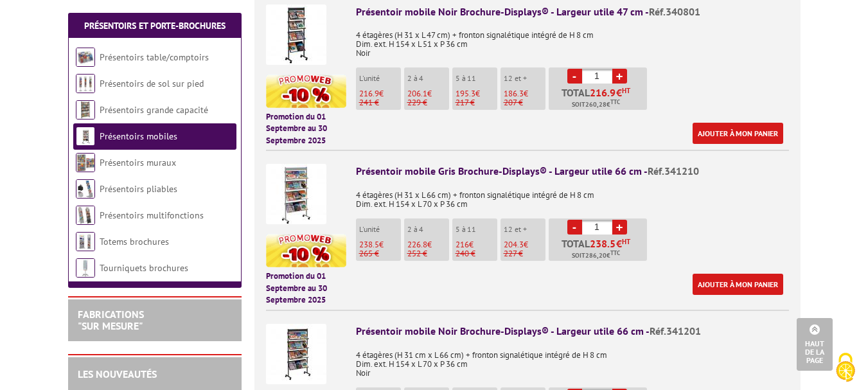  What do you see at coordinates (846, 368) in the screenshot?
I see `img: Cookies (fenêtre modale)` at bounding box center [846, 368].